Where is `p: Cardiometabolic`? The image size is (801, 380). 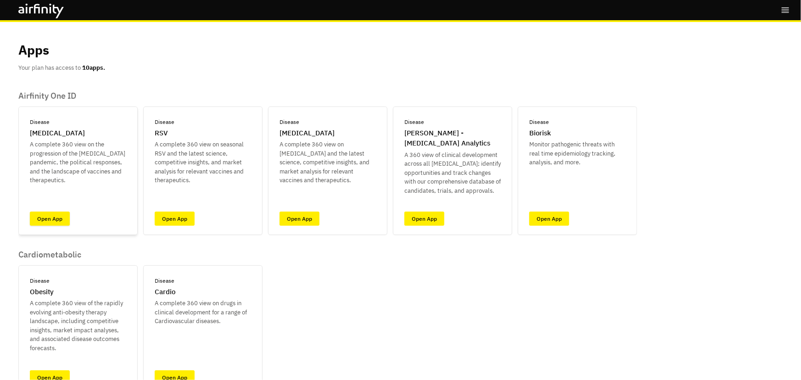
p: Cardiometabolic is located at coordinates (140, 255).